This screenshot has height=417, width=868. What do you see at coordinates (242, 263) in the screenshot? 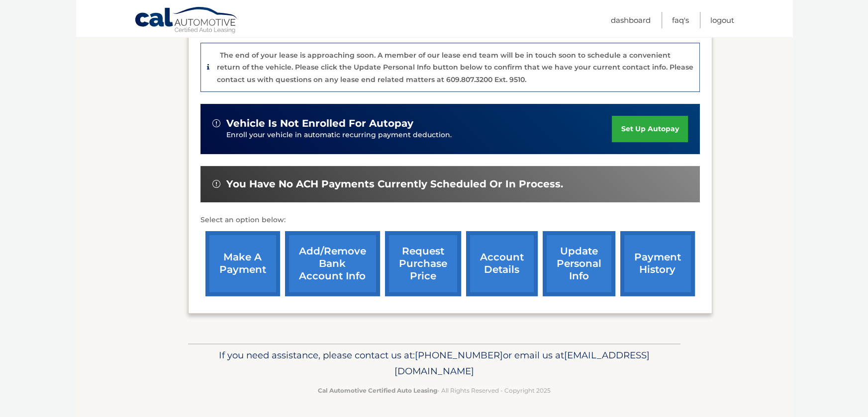
I see `a: make a payment` at bounding box center [242, 263].